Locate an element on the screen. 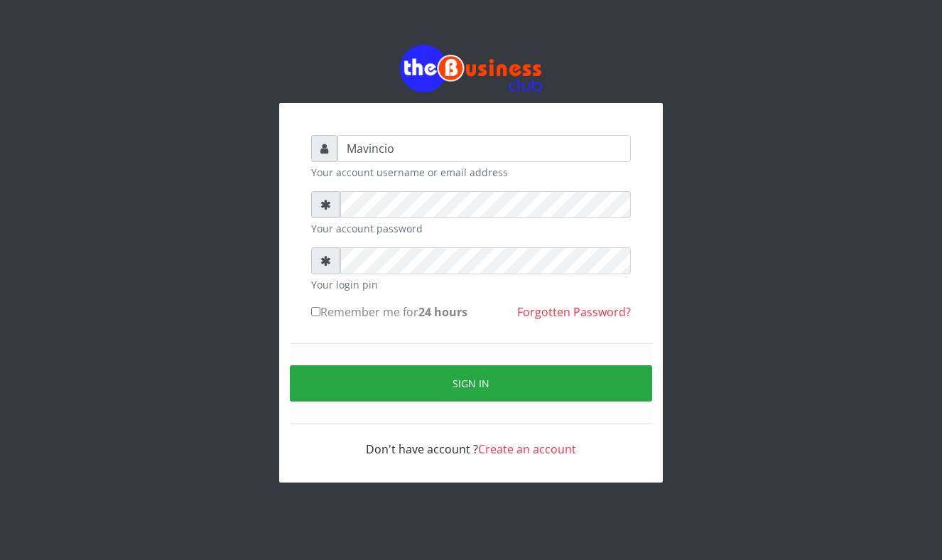  small: Your login pin is located at coordinates (471, 284).